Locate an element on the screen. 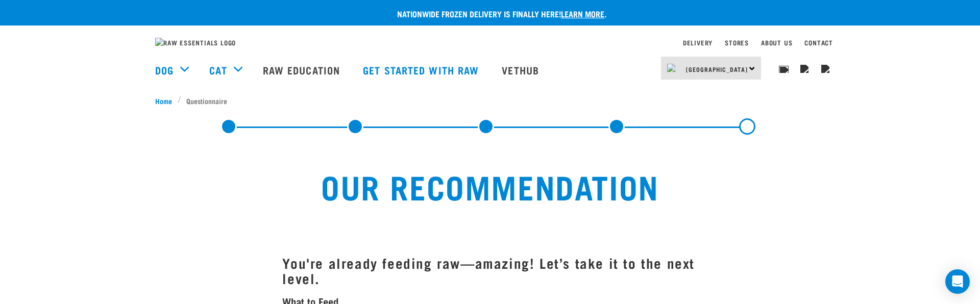 The width and height of the screenshot is (980, 304). span: Home is located at coordinates (163, 100).